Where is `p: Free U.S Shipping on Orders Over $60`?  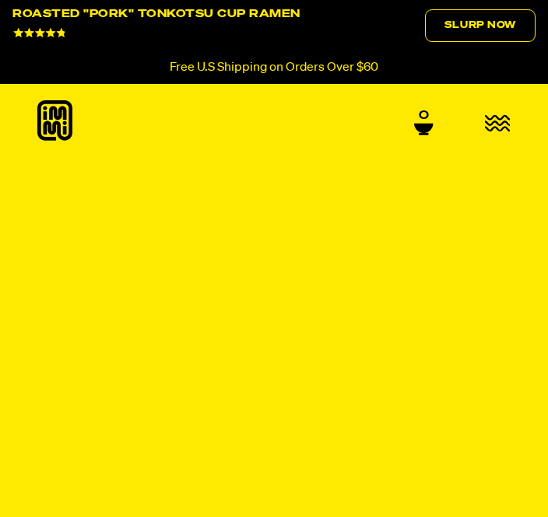 p: Free U.S Shipping on Orders Over $60 is located at coordinates (274, 68).